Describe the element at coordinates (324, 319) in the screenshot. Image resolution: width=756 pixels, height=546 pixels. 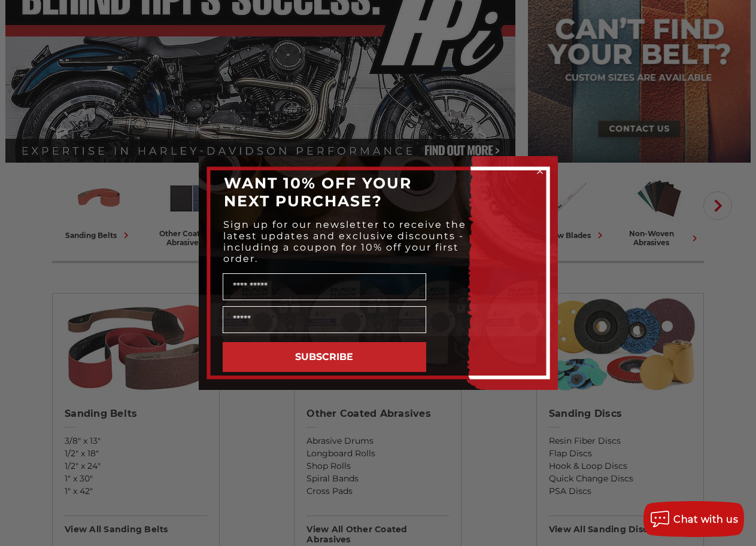
I see `input: Email` at that location.